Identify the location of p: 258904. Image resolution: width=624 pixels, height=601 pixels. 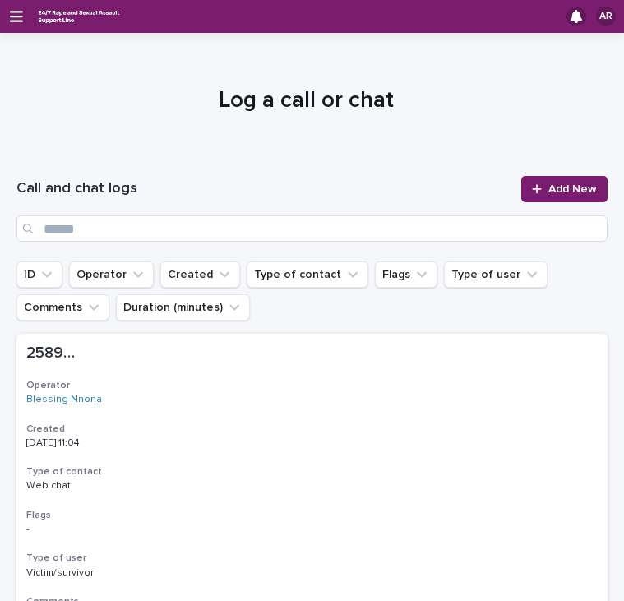
(53, 351).